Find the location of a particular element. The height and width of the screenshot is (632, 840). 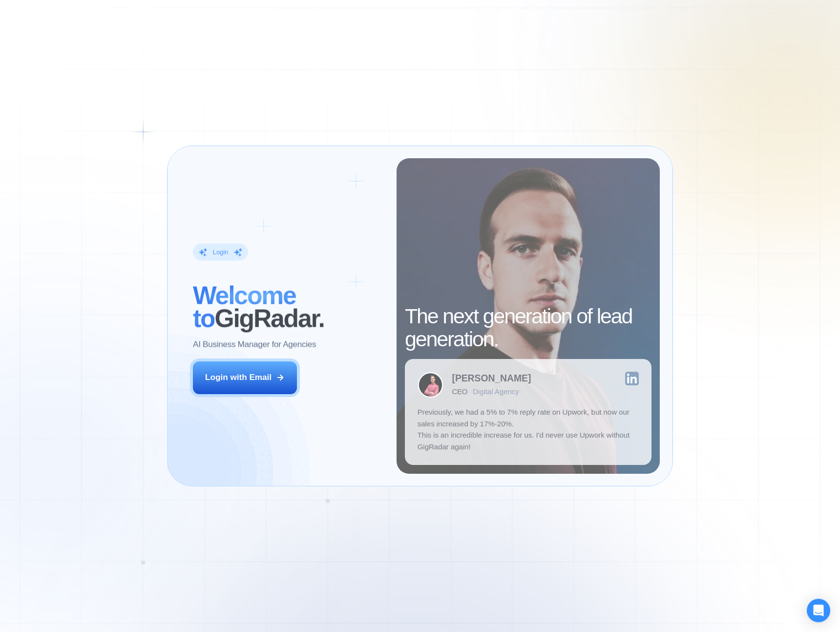

p: Previously, we had a 5% to 7% reply rate on Upwork, but now our sales increased by 17%-20%. This ... is located at coordinates (528, 430).